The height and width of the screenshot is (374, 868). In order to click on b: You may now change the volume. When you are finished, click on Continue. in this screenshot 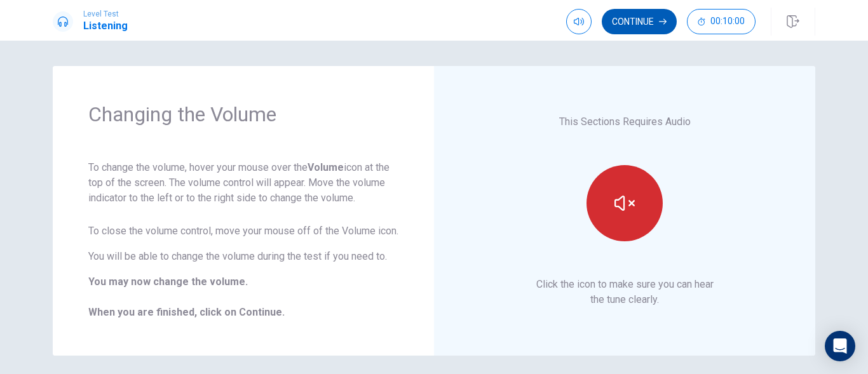, I will do `click(186, 297)`.